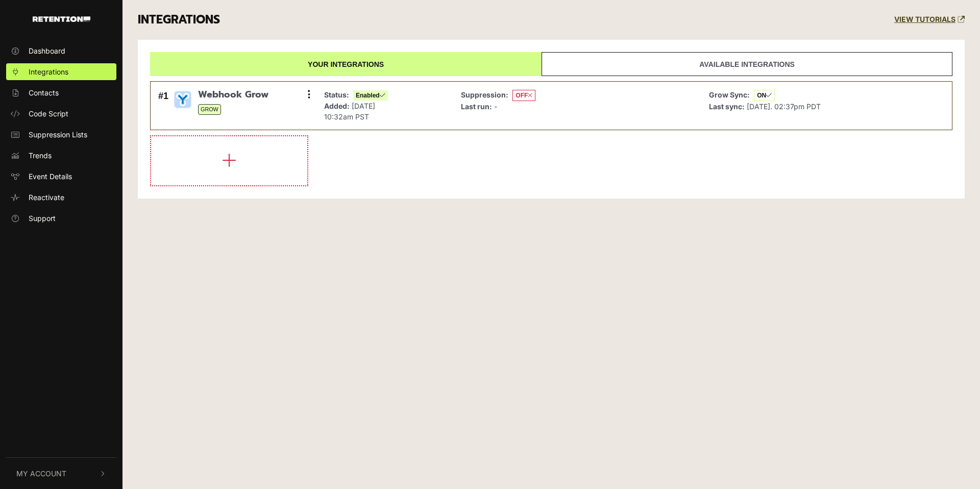 Image resolution: width=980 pixels, height=489 pixels. I want to click on span: My Account, so click(41, 473).